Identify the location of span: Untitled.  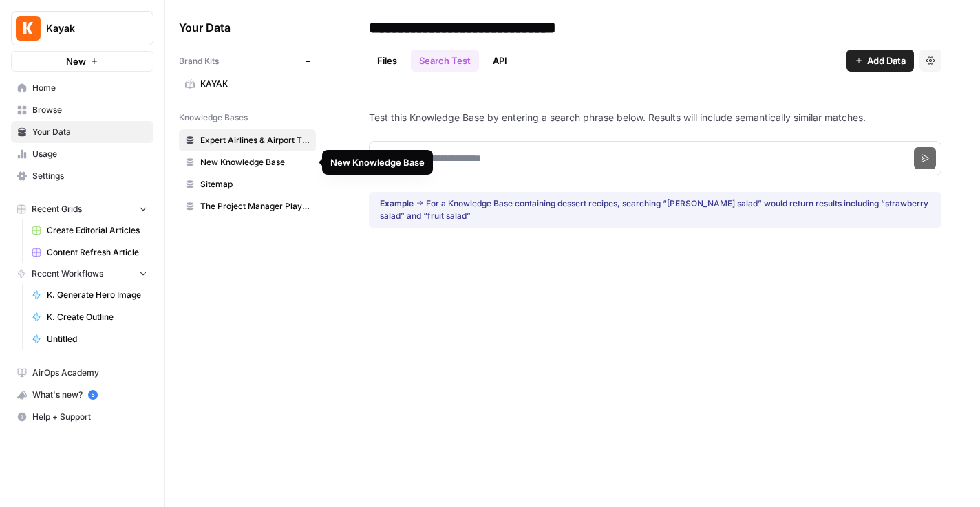
(97, 339).